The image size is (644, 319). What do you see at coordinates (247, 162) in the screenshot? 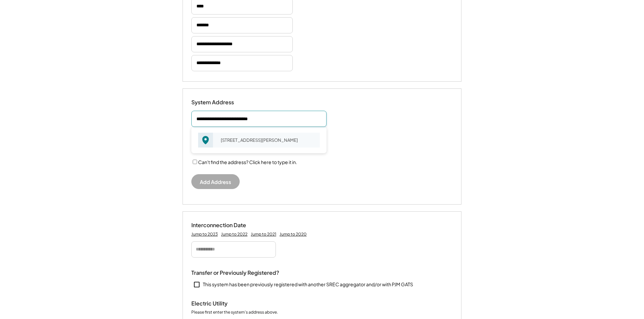
I see `label: Can't find the address? Click here to type it in.` at bounding box center [247, 162].